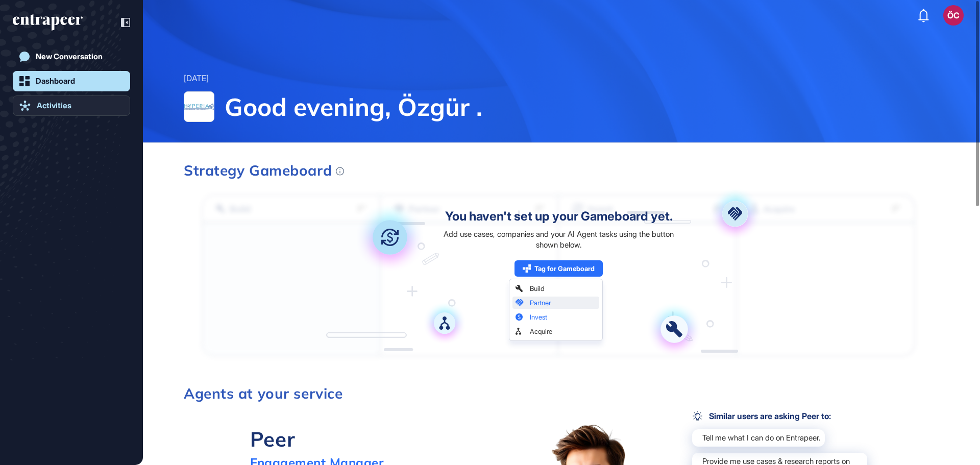 The image size is (980, 465). What do you see at coordinates (199, 106) in the screenshot?
I see `img: Hyperia-logo` at bounding box center [199, 106].